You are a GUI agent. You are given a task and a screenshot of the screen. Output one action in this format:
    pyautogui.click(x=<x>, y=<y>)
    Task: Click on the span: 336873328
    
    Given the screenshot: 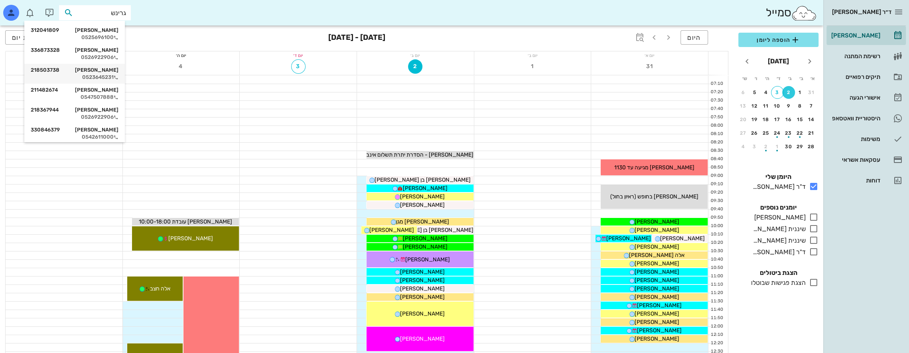 What is the action you would take?
    pyautogui.click(x=45, y=50)
    